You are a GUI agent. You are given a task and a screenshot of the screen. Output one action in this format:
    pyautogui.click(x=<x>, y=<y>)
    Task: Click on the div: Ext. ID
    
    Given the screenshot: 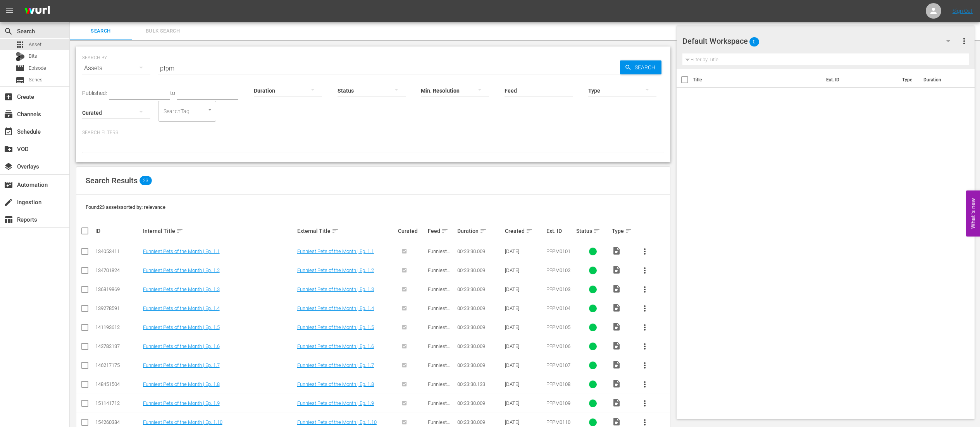 What is the action you would take?
    pyautogui.click(x=560, y=231)
    